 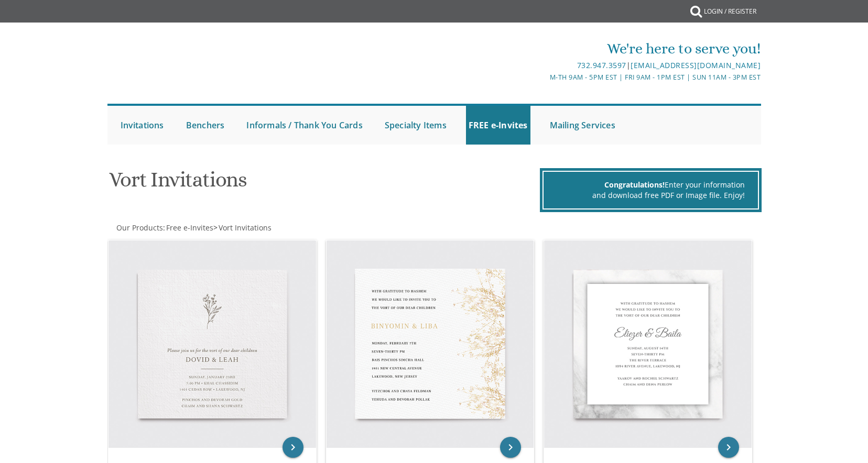 What do you see at coordinates (206, 125) in the screenshot?
I see `a: Benchers` at bounding box center [206, 125].